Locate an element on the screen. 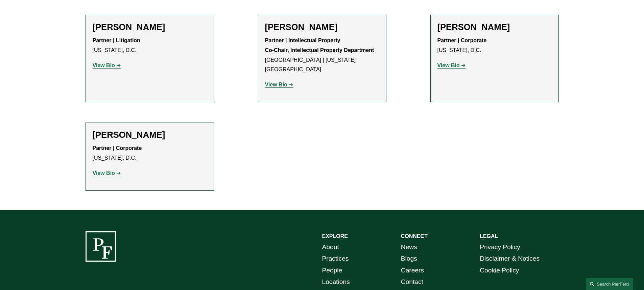 The height and width of the screenshot is (290, 644). a: Contact is located at coordinates (412, 282).